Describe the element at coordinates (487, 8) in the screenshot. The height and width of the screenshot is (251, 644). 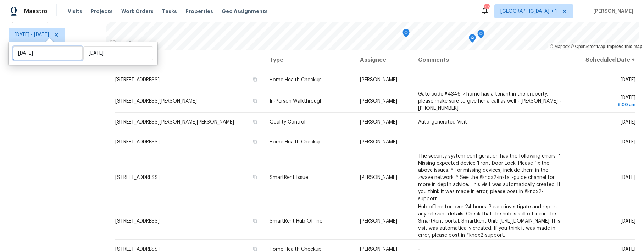
I see `div: 17` at that location.